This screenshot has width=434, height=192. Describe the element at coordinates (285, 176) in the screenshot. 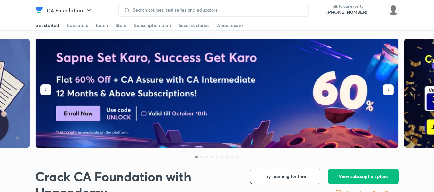

I see `button: Try learning for free` at that location.